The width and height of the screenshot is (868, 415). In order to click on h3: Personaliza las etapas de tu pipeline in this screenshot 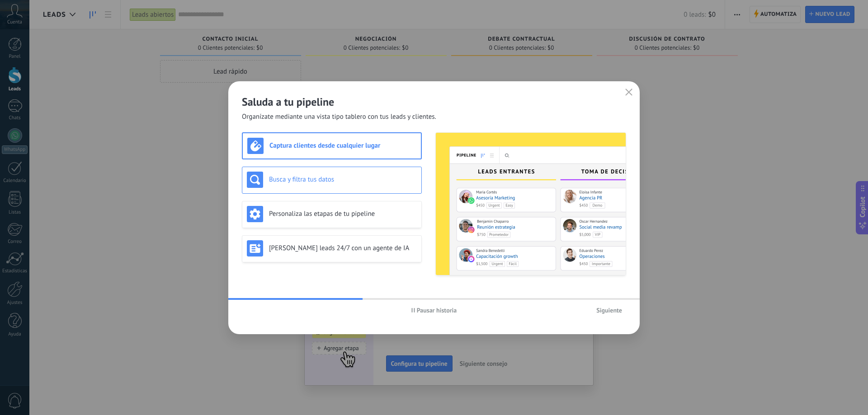, I will do `click(342, 214)`.